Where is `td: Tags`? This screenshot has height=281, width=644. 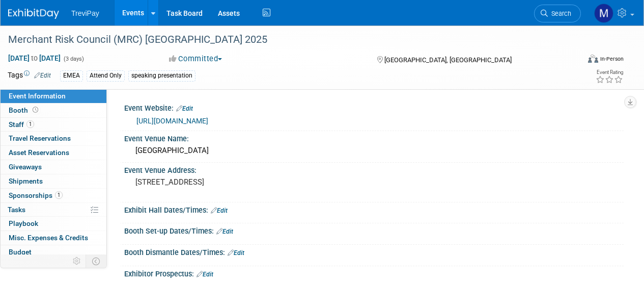
td: Tags is located at coordinates (29, 75).